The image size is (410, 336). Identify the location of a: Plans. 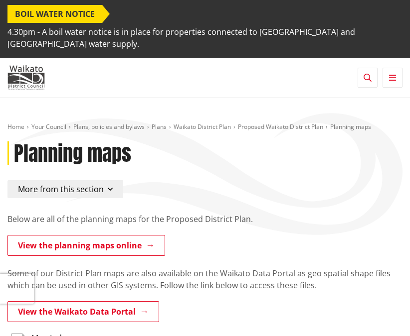
(159, 127).